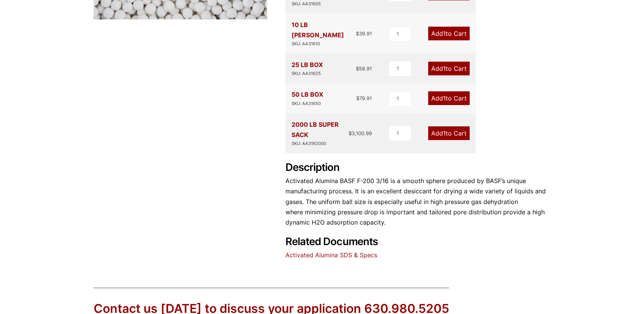  Describe the element at coordinates (364, 68) in the screenshot. I see `bdi: 58.91` at that location.